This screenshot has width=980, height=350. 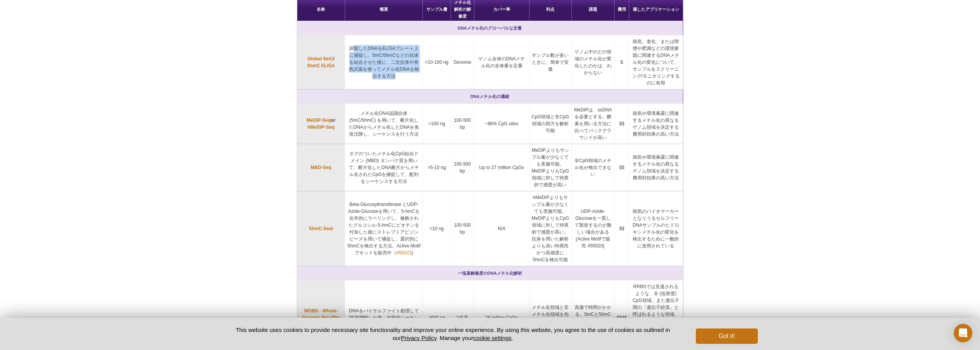 What do you see at coordinates (492, 338) in the screenshot?
I see `button: cookie settings` at bounding box center [492, 338].